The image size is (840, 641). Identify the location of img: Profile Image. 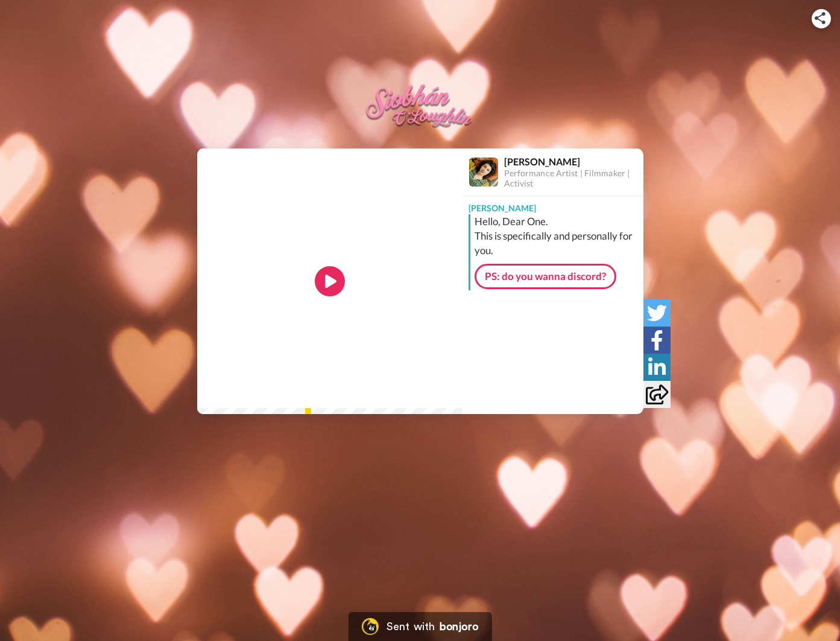
(484, 172).